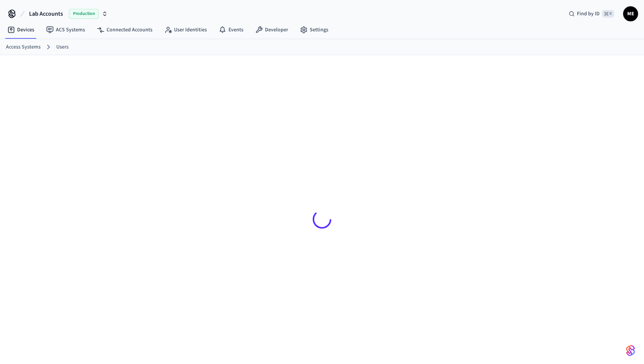 The width and height of the screenshot is (644, 364). I want to click on a: Users, so click(62, 47).